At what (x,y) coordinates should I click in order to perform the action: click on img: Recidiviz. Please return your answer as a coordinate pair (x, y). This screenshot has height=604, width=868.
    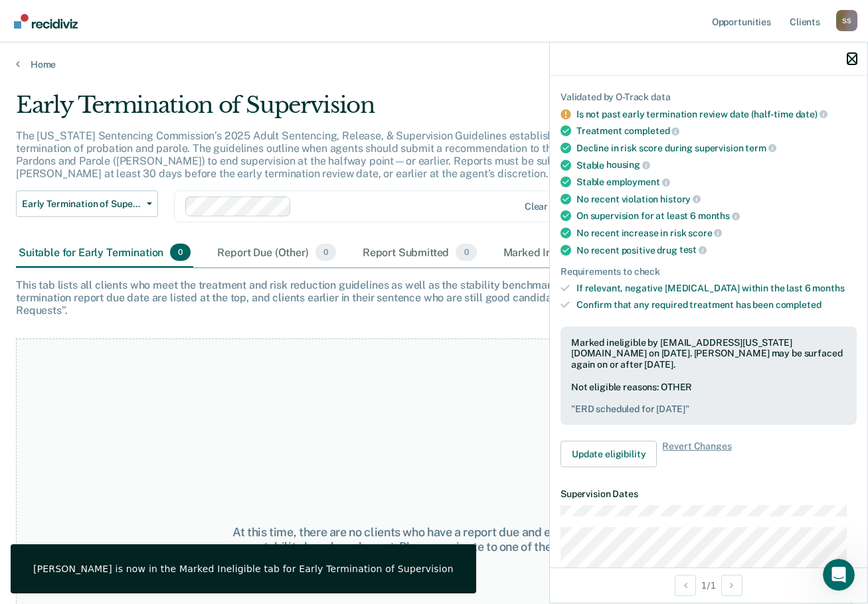
    Looking at the image, I should click on (46, 21).